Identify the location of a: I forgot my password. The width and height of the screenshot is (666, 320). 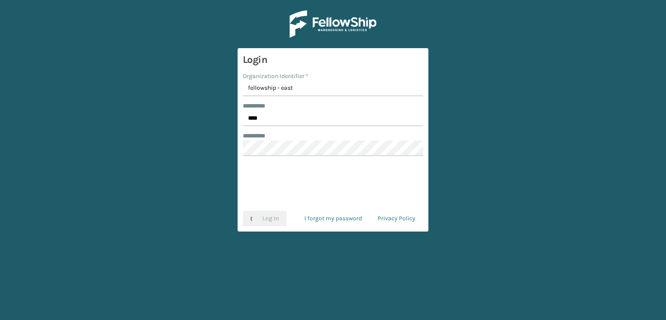
(333, 218).